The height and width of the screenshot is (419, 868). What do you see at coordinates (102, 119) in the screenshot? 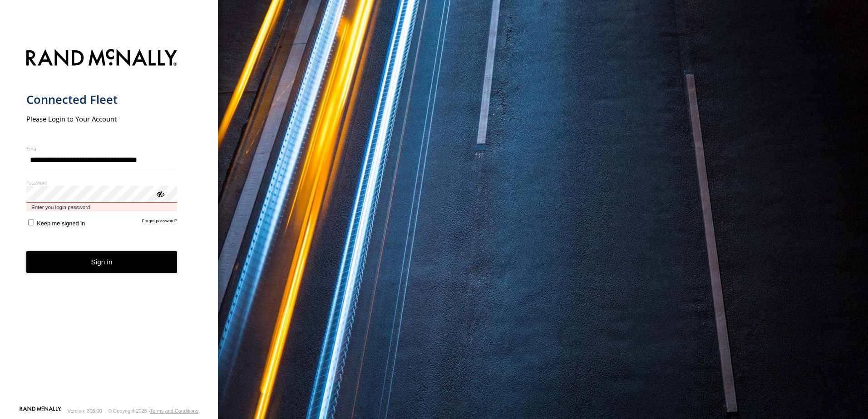
I see `h2: Please Login to Your Account` at bounding box center [102, 119].